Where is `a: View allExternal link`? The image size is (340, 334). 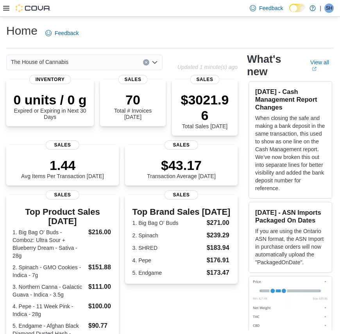
a: View allExternal link is located at coordinates (322, 66).